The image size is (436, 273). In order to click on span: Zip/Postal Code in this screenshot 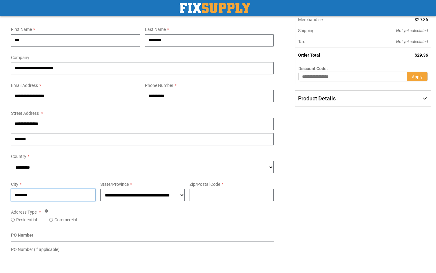, I will do `click(205, 184)`.